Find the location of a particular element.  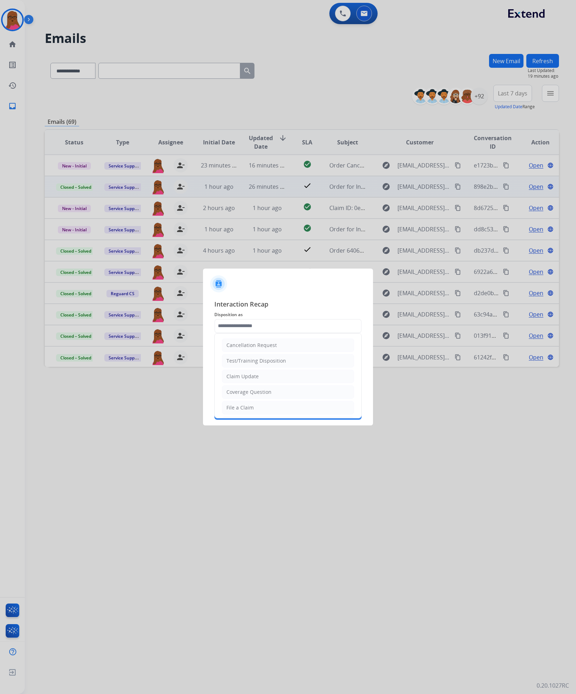

img: contactIcon is located at coordinates (218, 284).